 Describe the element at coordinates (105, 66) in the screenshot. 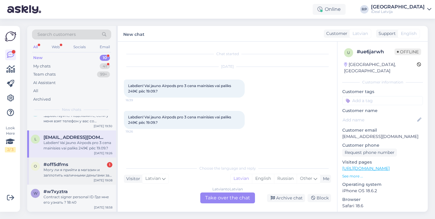

I see `div: 41` at that location.